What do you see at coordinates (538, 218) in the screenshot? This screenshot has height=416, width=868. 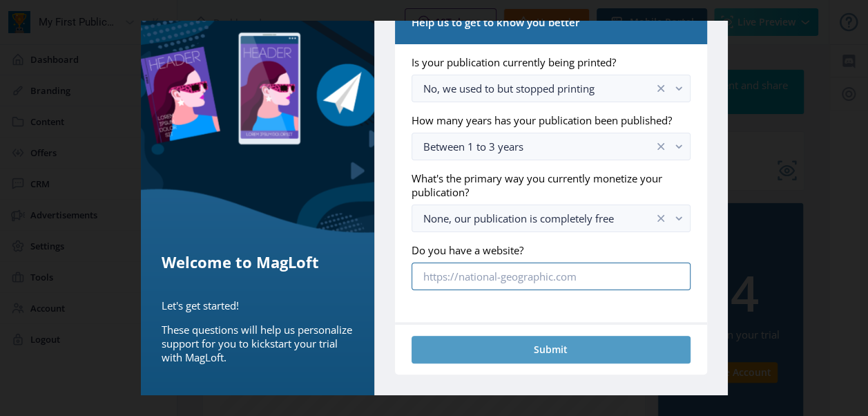 I see `div: None, our publication is completely free` at bounding box center [538, 218].